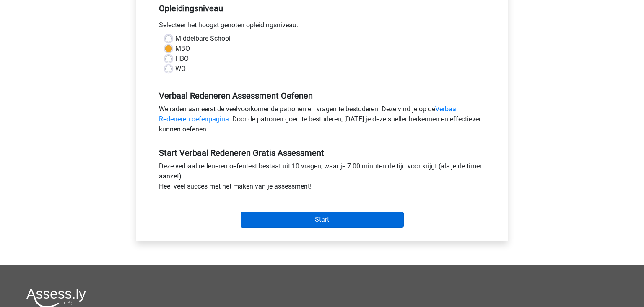  I want to click on label: MBO, so click(183, 49).